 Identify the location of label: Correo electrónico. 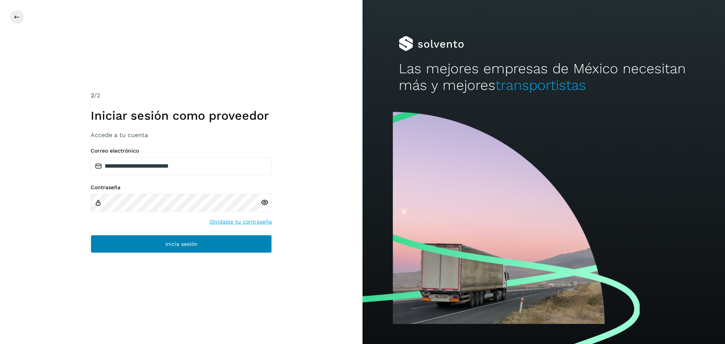
(181, 151).